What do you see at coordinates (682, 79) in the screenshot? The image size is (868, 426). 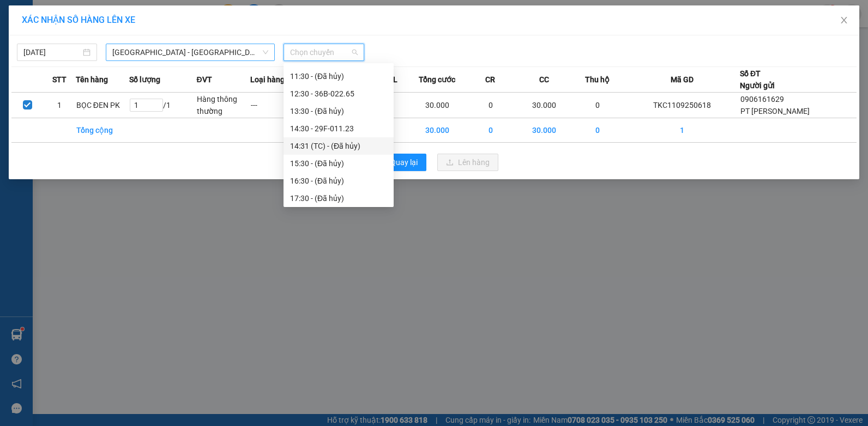 I see `span: Mã GD` at bounding box center [682, 79].